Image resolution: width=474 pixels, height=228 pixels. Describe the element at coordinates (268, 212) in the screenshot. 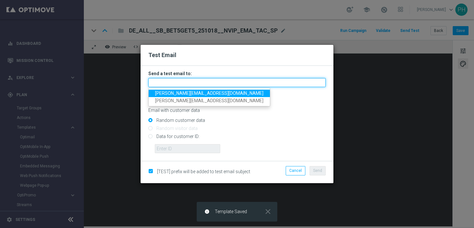

I see `i: close` at that location.